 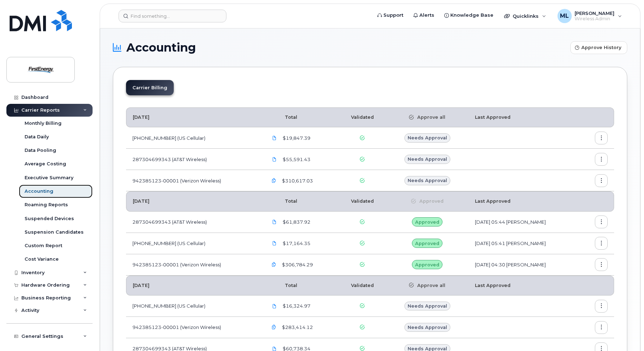 What do you see at coordinates (296, 327) in the screenshot?
I see `span: $283,414.12` at bounding box center [296, 327].